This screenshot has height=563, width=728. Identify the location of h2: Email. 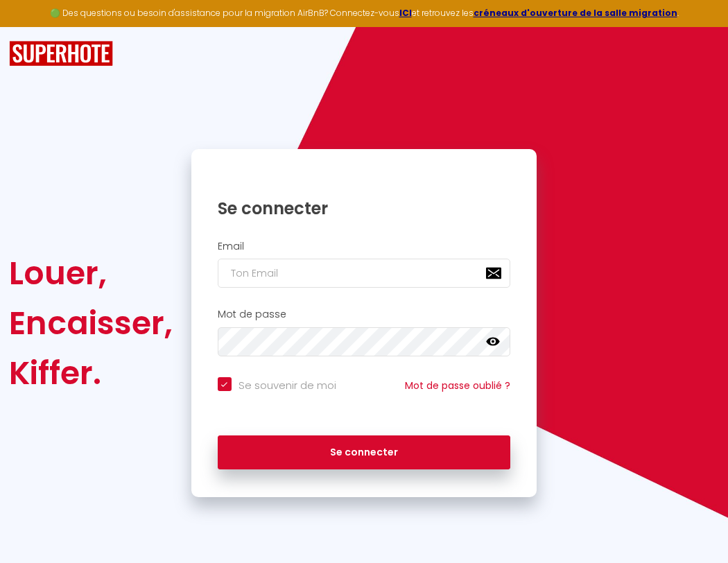
(364, 246).